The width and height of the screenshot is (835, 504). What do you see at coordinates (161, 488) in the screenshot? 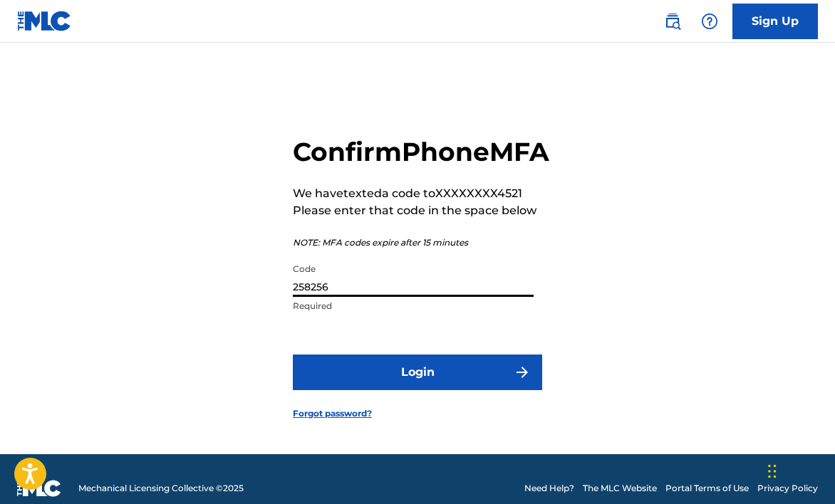
I see `span: Mechanical Licensing Collective © 2025` at bounding box center [161, 488].